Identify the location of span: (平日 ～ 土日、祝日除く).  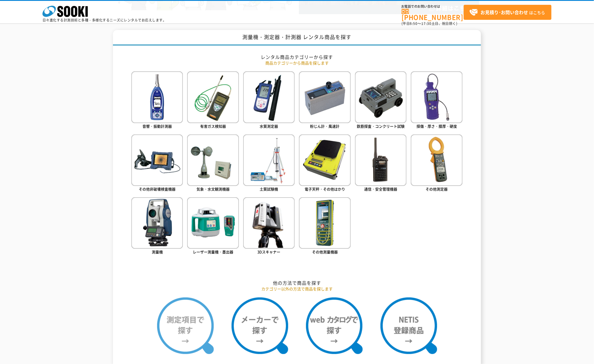
(429, 23).